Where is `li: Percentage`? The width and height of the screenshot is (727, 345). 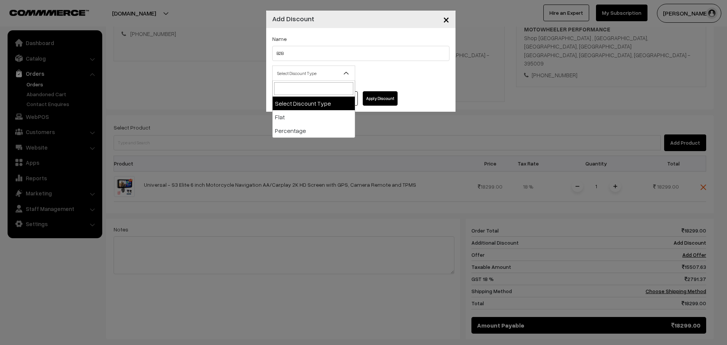
li: Percentage is located at coordinates (314, 131).